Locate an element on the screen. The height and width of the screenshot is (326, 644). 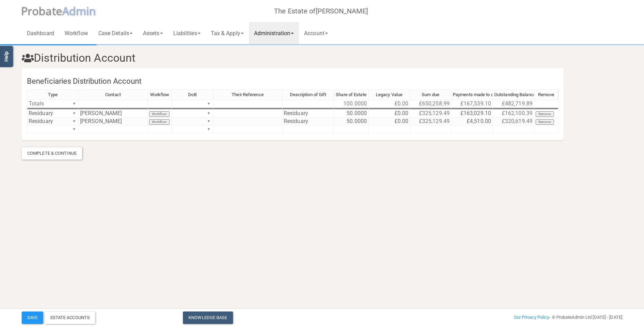
span: Description of Gift is located at coordinates (308, 94).